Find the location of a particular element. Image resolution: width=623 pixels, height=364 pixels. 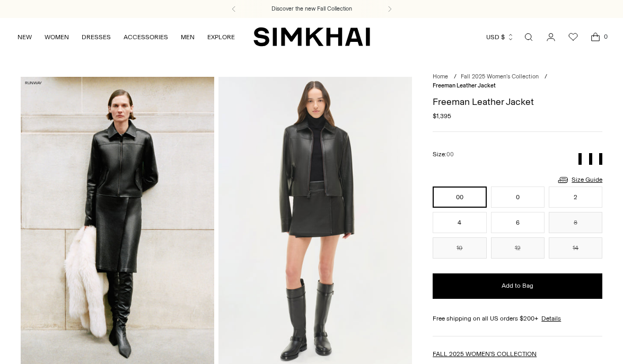

a: ACCESSORIES is located at coordinates (146, 37).